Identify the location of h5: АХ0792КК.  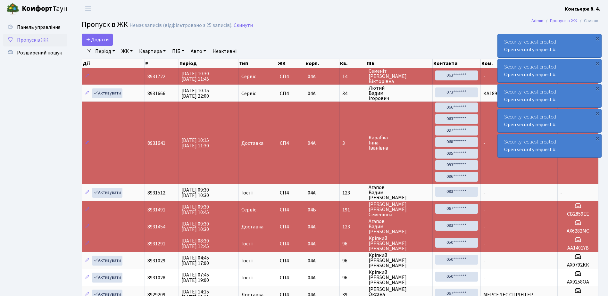
(578, 265).